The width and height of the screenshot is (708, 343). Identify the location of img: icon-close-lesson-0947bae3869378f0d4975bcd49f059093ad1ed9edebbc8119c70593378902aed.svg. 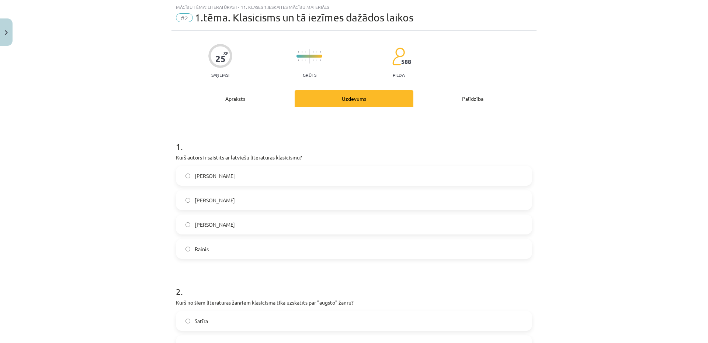
(6, 32).